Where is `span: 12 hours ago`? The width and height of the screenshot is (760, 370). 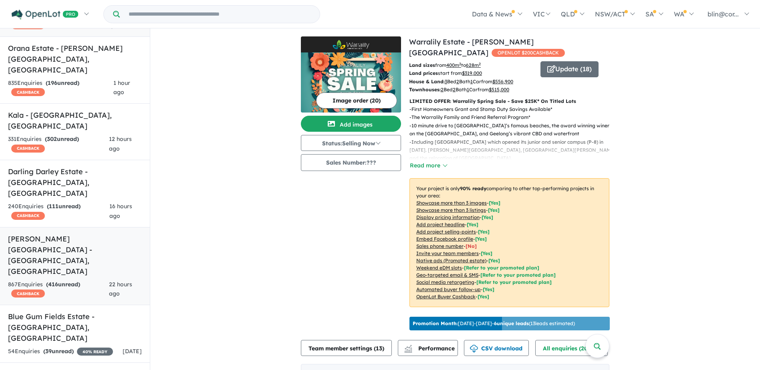
span: 12 hours ago is located at coordinates (120, 144).